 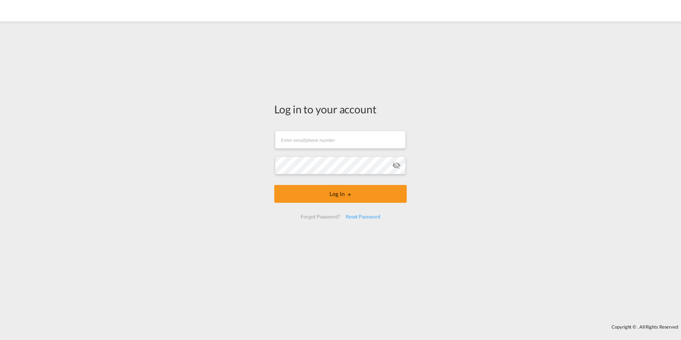 What do you see at coordinates (340, 109) in the screenshot?
I see `div: Log in to your account` at bounding box center [340, 109].